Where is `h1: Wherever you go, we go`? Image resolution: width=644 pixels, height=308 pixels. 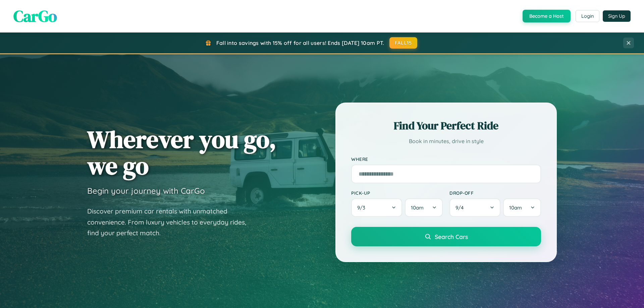
h1: Wherever you go, we go is located at coordinates (182, 153).